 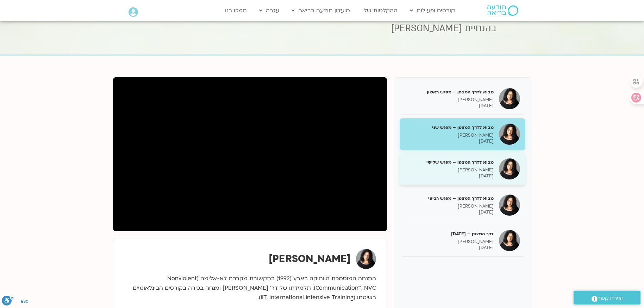 I want to click on a: יצירת קשר, so click(x=606, y=298).